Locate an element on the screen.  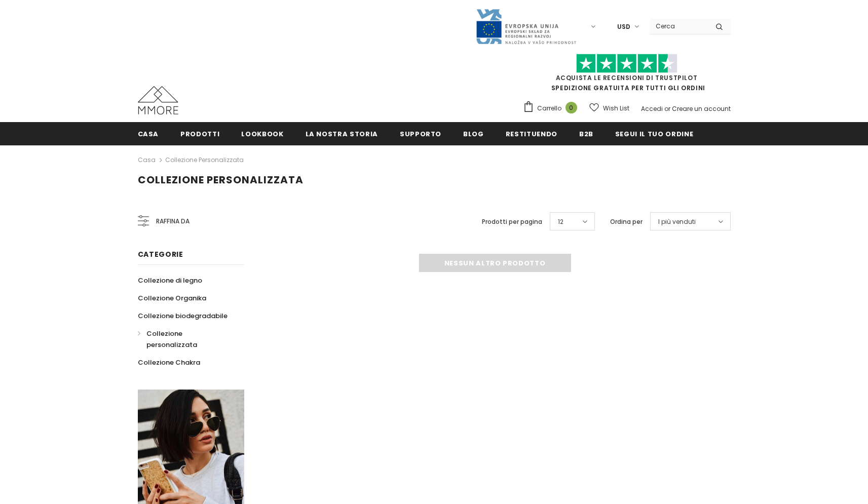
span: Collezione di legno is located at coordinates (170, 280).